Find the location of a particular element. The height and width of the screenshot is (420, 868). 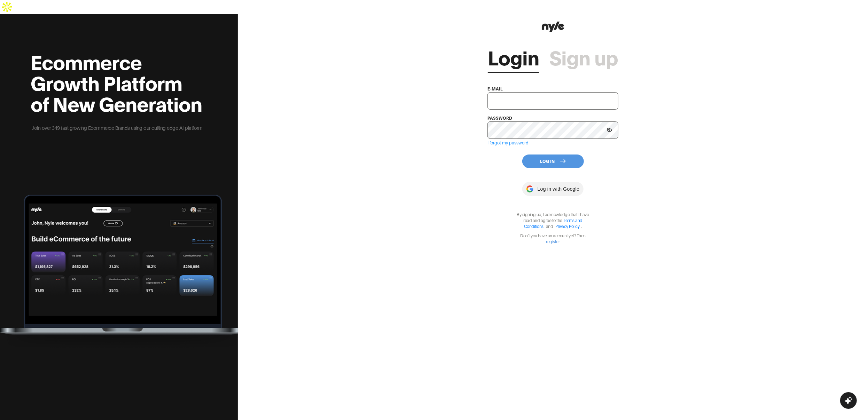

span: and is located at coordinates (549, 226).